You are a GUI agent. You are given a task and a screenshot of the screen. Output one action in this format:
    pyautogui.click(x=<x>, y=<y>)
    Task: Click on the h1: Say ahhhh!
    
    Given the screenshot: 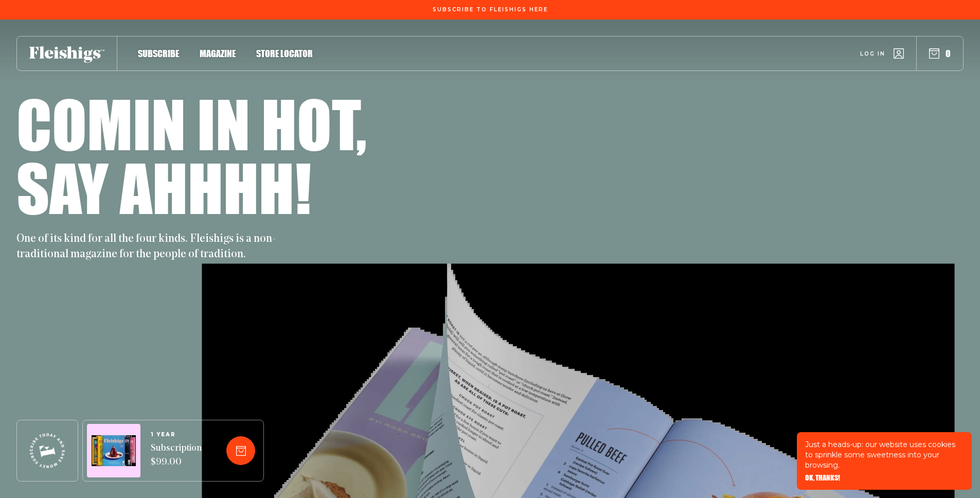 What is the action you would take?
    pyautogui.click(x=163, y=187)
    